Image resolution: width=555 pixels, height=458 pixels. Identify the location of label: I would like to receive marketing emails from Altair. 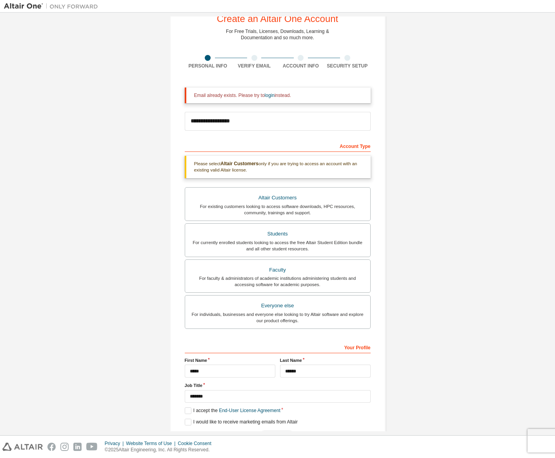
(241, 422).